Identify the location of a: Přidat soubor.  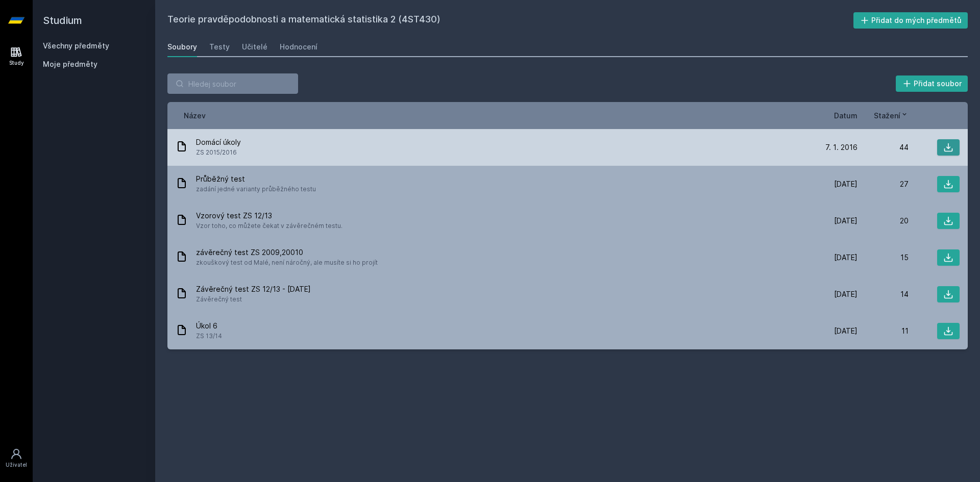
(933, 83).